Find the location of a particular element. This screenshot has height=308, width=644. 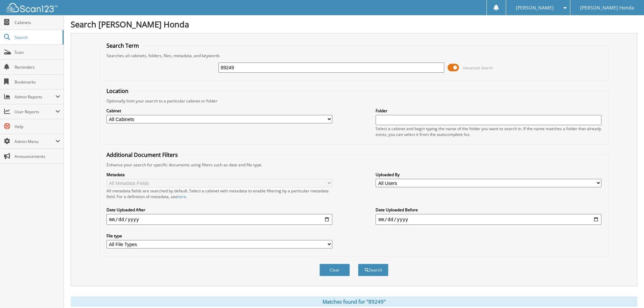

label: Uploaded By is located at coordinates (489, 174).